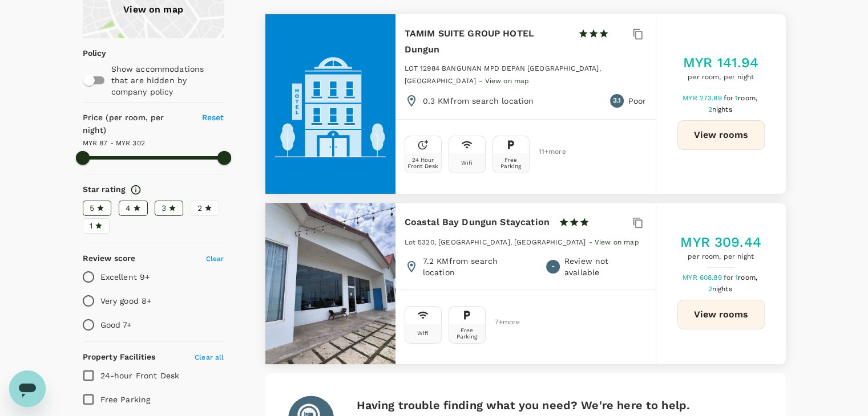  What do you see at coordinates (703, 98) in the screenshot?
I see `span: MYR 273.89` at bounding box center [703, 98].